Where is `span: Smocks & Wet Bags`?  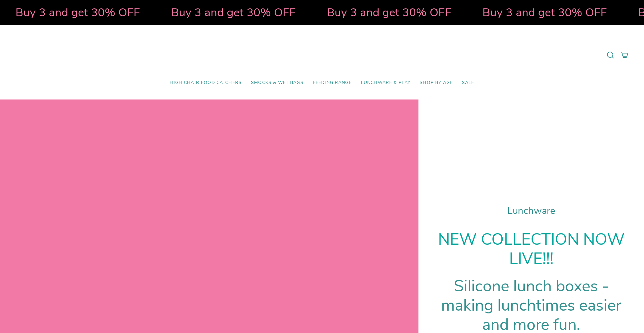
span: Smocks & Wet Bags is located at coordinates (277, 83).